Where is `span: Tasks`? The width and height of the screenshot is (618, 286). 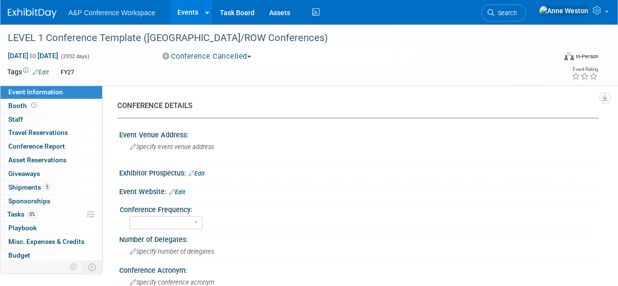 span: Tasks is located at coordinates (22, 214).